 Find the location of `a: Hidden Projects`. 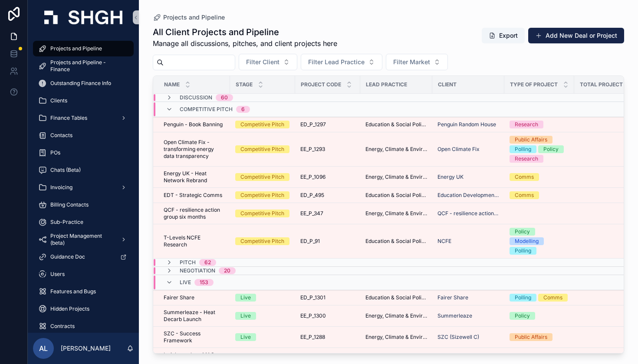

a: Hidden Projects is located at coordinates (84, 309).